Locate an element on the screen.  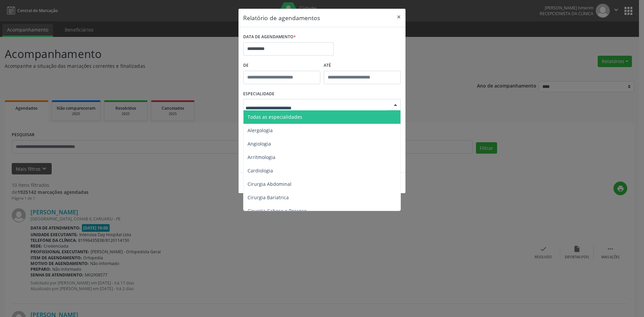
span: Arritmologia is located at coordinates (261, 157).